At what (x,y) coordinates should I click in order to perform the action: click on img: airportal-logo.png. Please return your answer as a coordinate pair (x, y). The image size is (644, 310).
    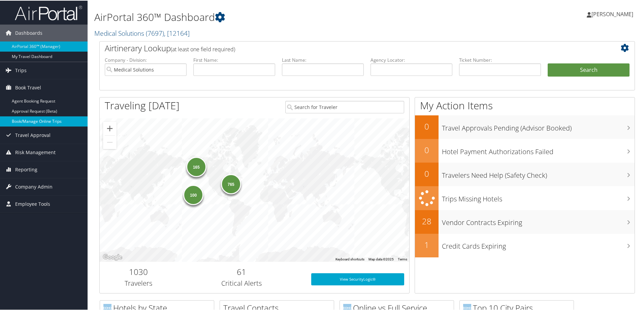
    Looking at the image, I should click on (49, 12).